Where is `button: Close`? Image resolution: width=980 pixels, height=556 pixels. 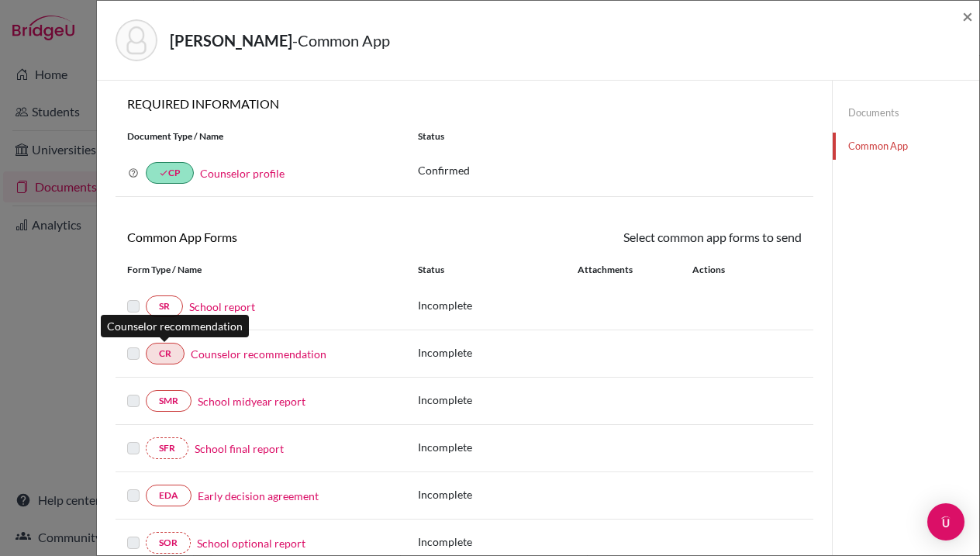 button: Close is located at coordinates (968, 16).